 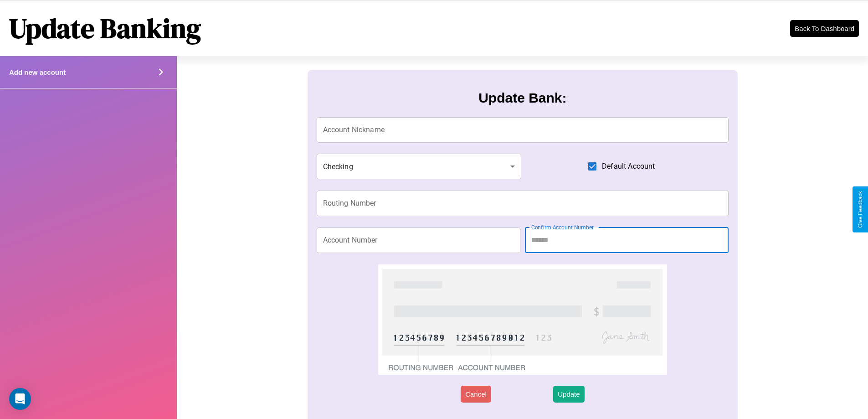 I want to click on img: check, so click(x=522, y=319).